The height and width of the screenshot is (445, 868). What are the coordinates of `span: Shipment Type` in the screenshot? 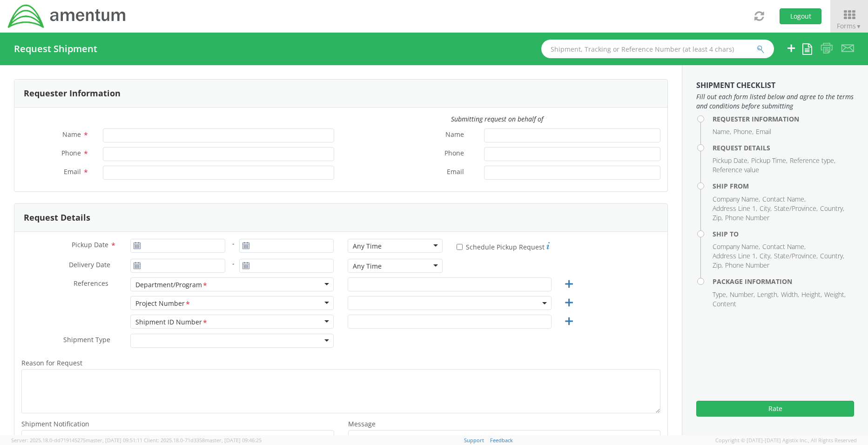 It's located at (87, 340).